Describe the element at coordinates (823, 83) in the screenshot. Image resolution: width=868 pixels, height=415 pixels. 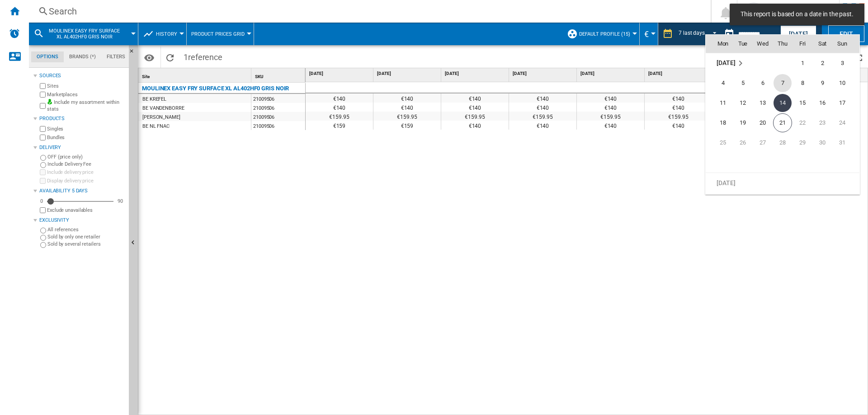
I see `td: Saturday August 9 2025` at that location.